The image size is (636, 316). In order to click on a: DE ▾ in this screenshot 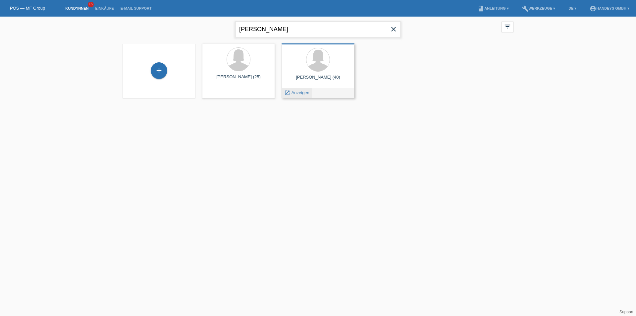, I will do `click(572, 8)`.